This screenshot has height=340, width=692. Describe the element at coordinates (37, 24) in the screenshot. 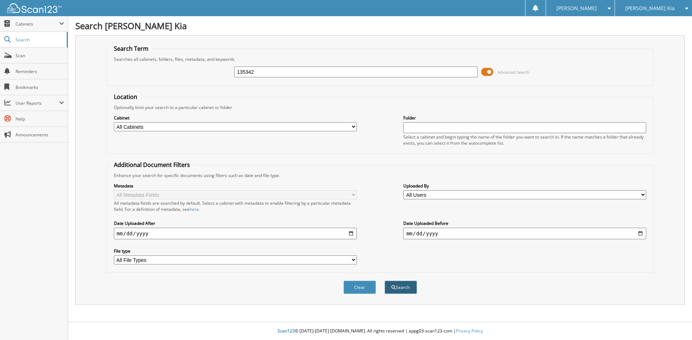

I see `span: Cabinets` at that location.